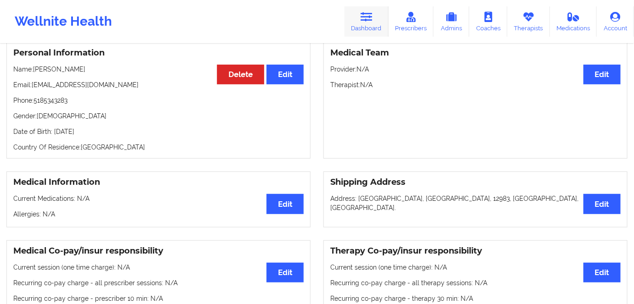 This screenshot has width=634, height=304. Describe the element at coordinates (158, 299) in the screenshot. I see `p: Recurring co-pay charge - prescriber 10 min : N/A` at that location.